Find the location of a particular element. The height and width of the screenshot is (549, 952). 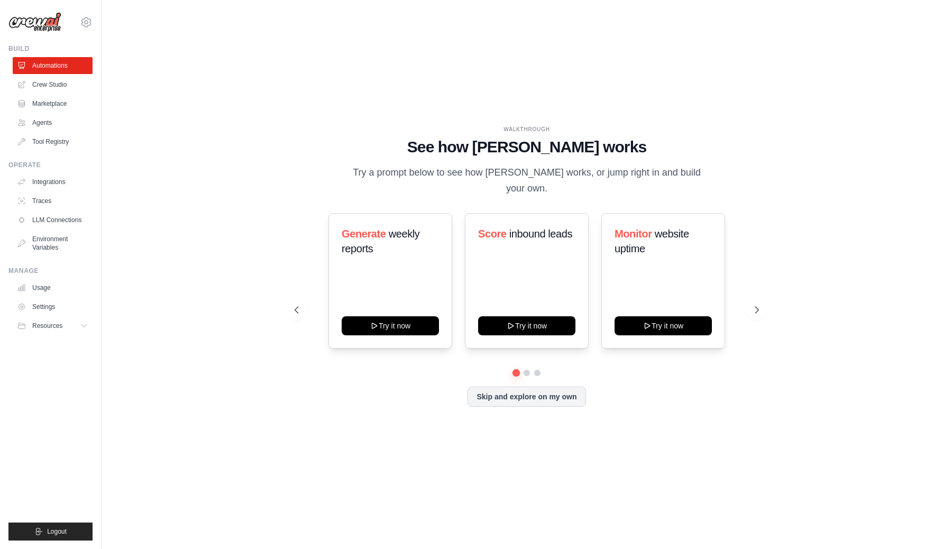

span: Resources is located at coordinates (47, 326).